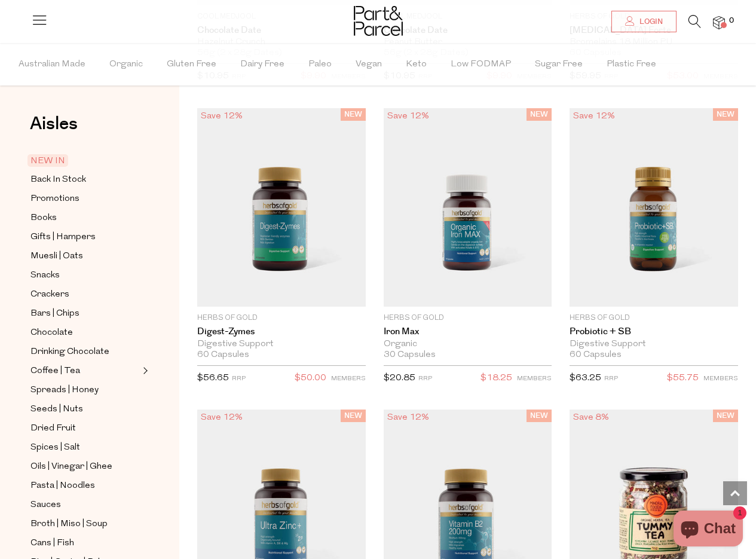 Image resolution: width=756 pixels, height=559 pixels. Describe the element at coordinates (708, 530) in the screenshot. I see `inbox-online-store-chat: Shopify online store chat` at that location.